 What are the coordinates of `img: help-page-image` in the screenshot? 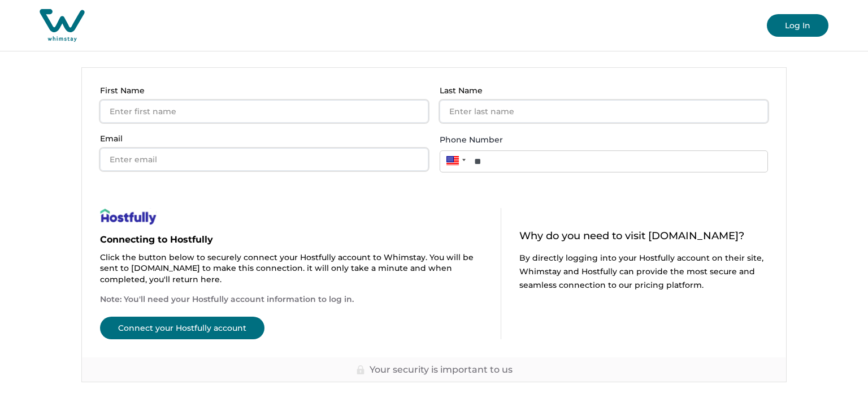 It's located at (128, 216).